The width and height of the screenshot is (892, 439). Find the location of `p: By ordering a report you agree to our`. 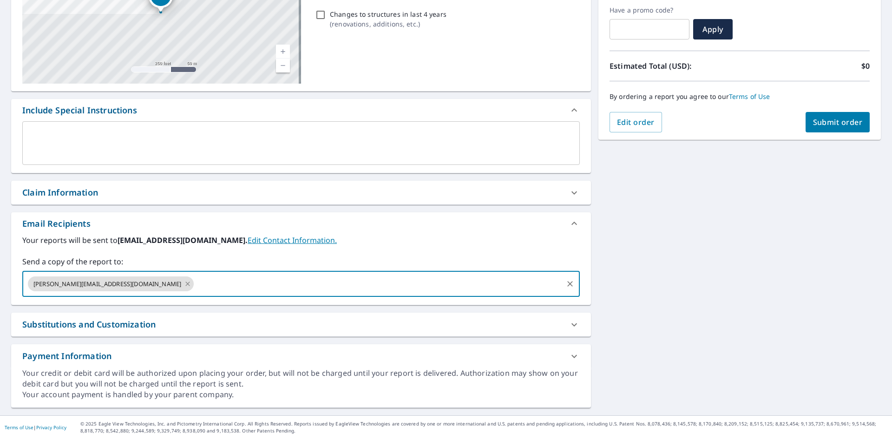

p: By ordering a report you agree to our is located at coordinates (740, 97).